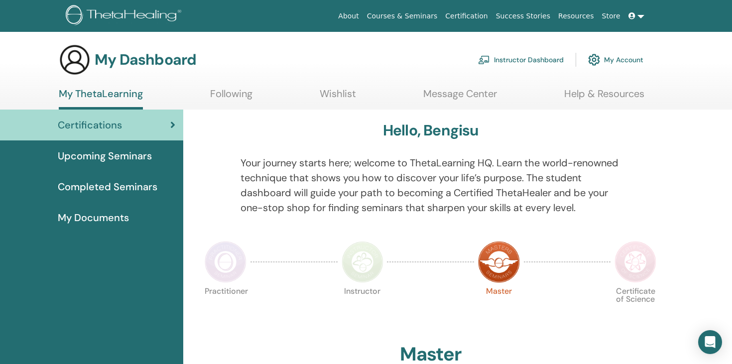 The image size is (732, 364). I want to click on h3: Hello, Bengisu, so click(430, 130).